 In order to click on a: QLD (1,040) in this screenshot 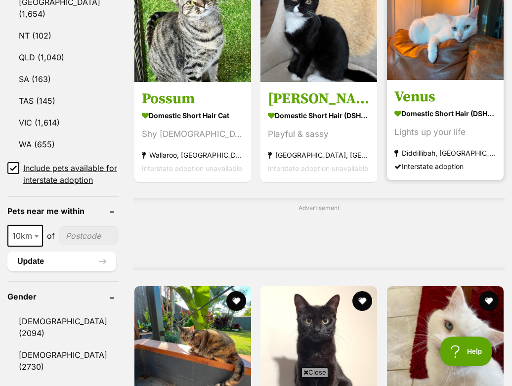, I will do `click(63, 57)`.